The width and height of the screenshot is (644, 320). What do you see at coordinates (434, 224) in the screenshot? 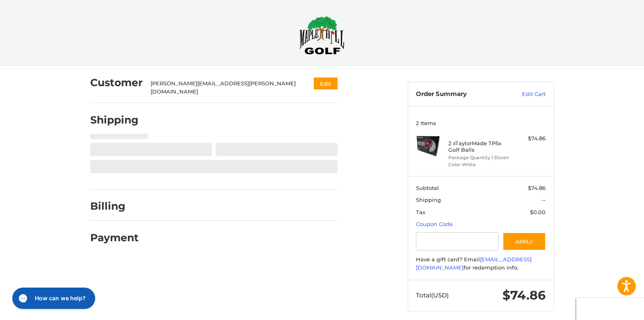
I see `a: Coupon Code` at bounding box center [434, 224].